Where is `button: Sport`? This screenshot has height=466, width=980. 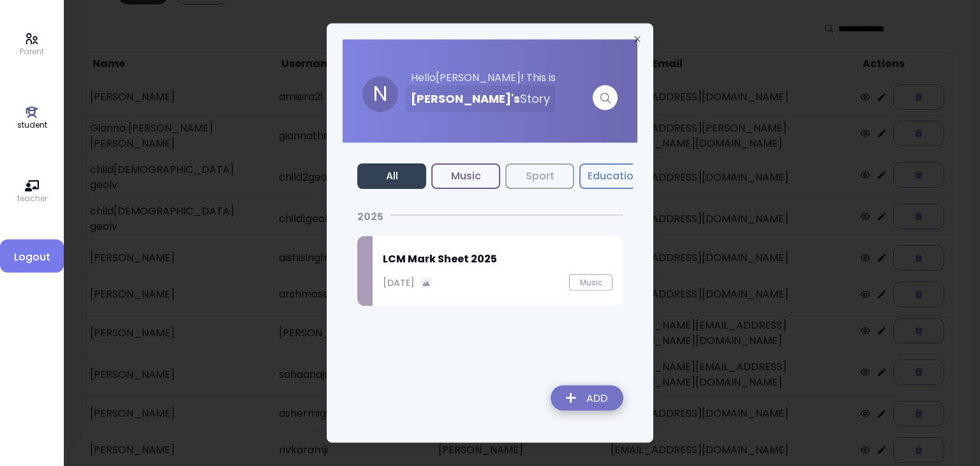 button: Sport is located at coordinates (540, 176).